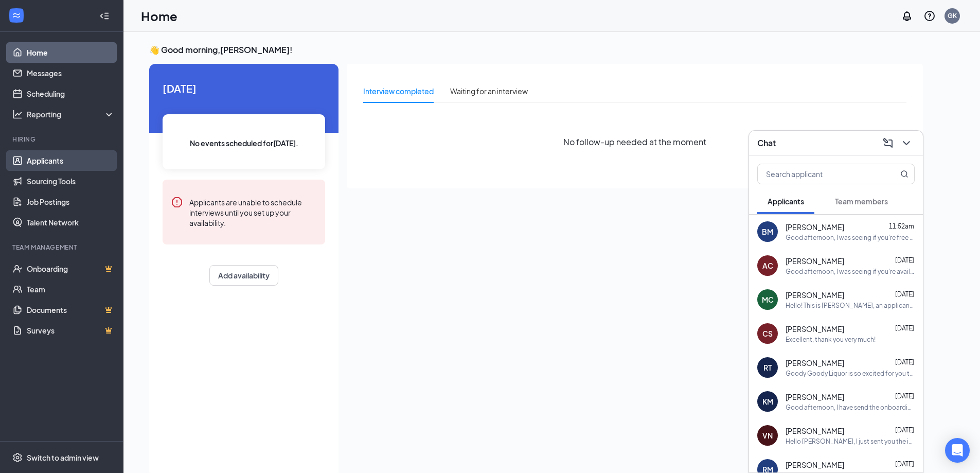 The width and height of the screenshot is (980, 473). Describe the element at coordinates (62, 247) in the screenshot. I see `div: Team Management` at that location.